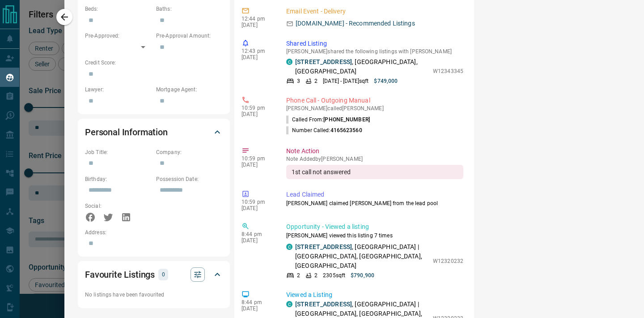 The image size is (644, 318). Describe the element at coordinates (154, 294) in the screenshot. I see `p: No listings have been favourited` at that location.